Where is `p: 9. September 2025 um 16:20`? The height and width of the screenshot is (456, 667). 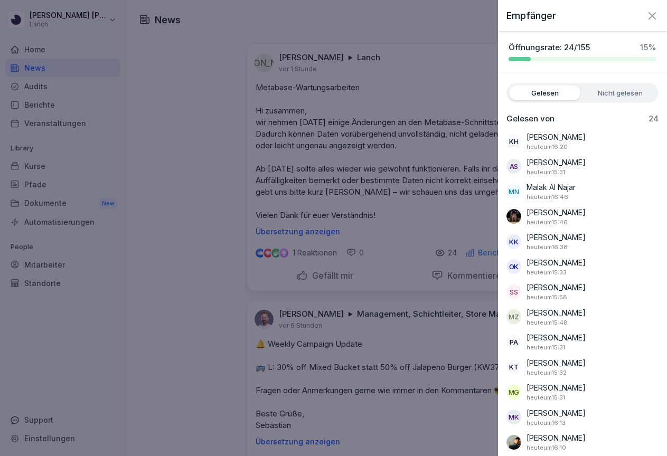 p: 9. September 2025 um 16:20 is located at coordinates (547, 147).